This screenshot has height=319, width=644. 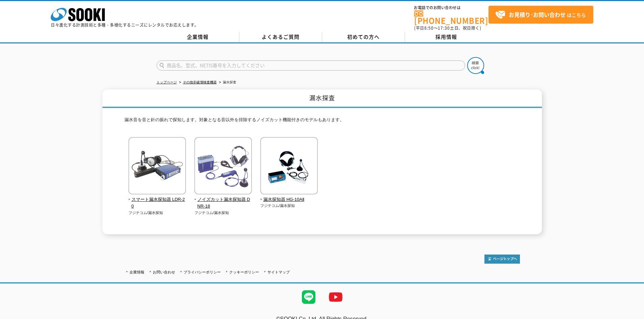 What do you see at coordinates (200, 82) in the screenshot?
I see `a: その他非破壊検査機器` at bounding box center [200, 82].